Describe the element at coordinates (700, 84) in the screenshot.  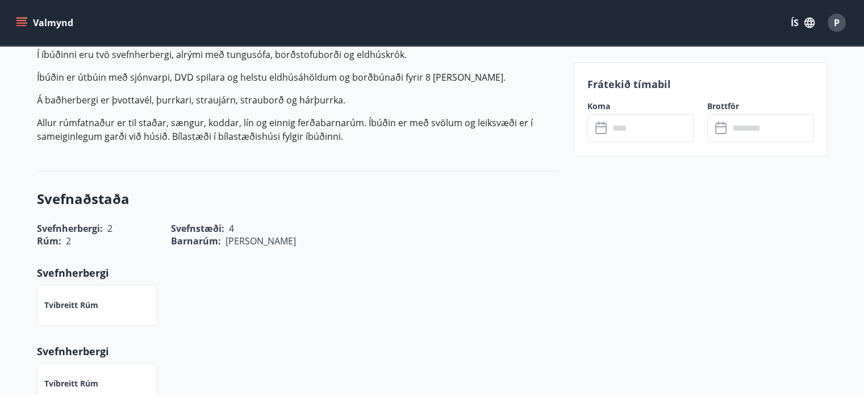
I see `p: Frátekið tímabil` at that location.